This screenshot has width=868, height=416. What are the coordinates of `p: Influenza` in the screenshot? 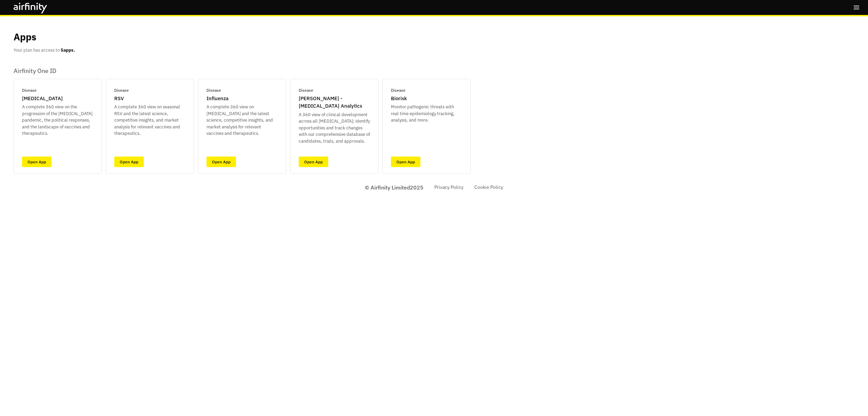 It's located at (217, 98).